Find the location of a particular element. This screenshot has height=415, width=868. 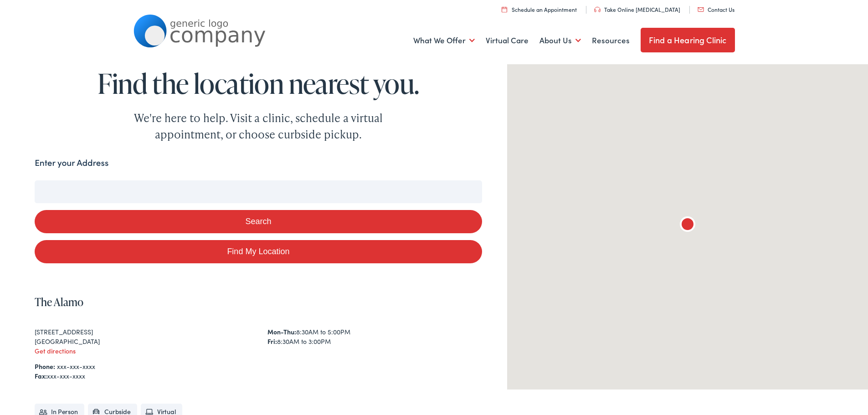

a: What We Offer is located at coordinates (444, 40).